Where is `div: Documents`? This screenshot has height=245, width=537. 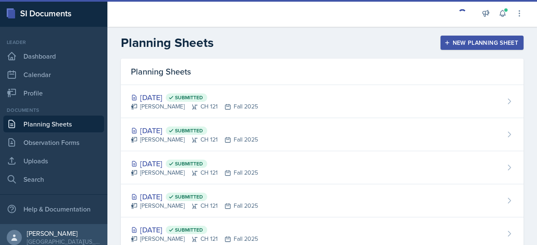
div: Documents is located at coordinates (54, 110).